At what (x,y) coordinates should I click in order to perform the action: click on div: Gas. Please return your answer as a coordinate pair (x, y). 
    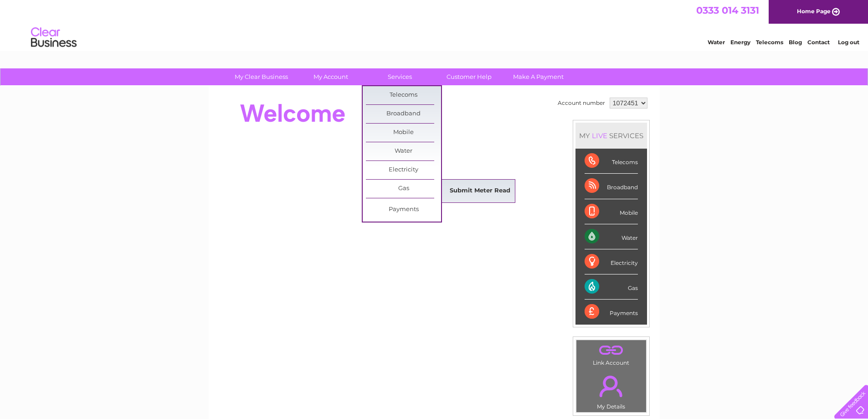
    Looking at the image, I should click on (611, 287).